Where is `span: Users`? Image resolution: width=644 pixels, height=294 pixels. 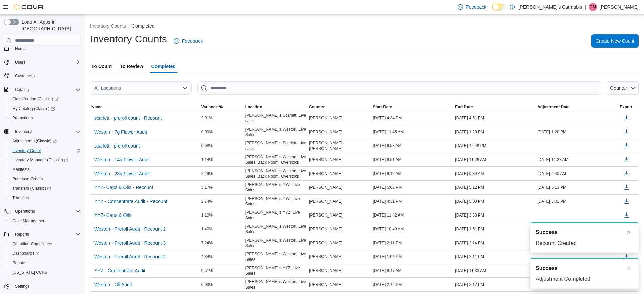 span: Users is located at coordinates (46, 62).